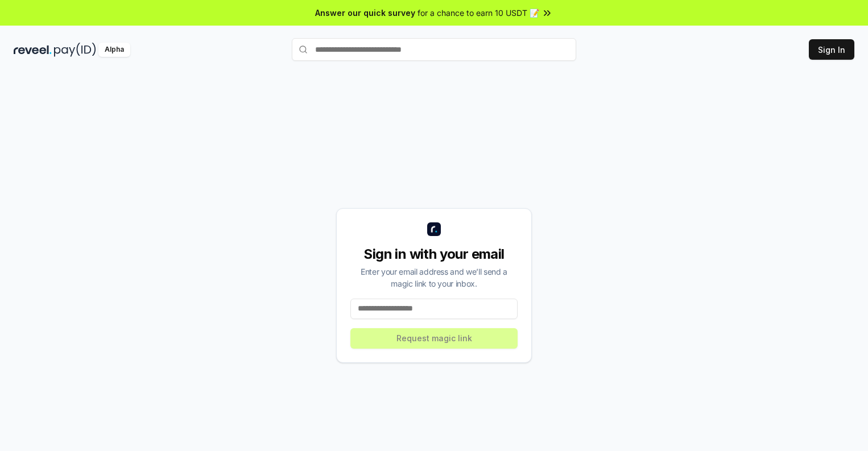  I want to click on span: Answer our quick survey, so click(366, 12).